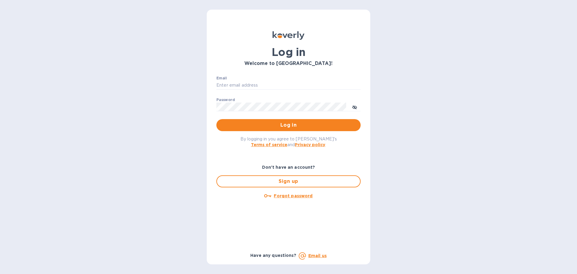 The image size is (577, 274). What do you see at coordinates (288, 52) in the screenshot?
I see `h1: Log in` at bounding box center [288, 52].